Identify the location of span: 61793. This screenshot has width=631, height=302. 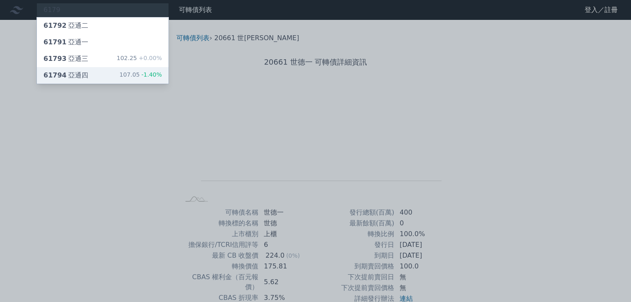
(55, 58).